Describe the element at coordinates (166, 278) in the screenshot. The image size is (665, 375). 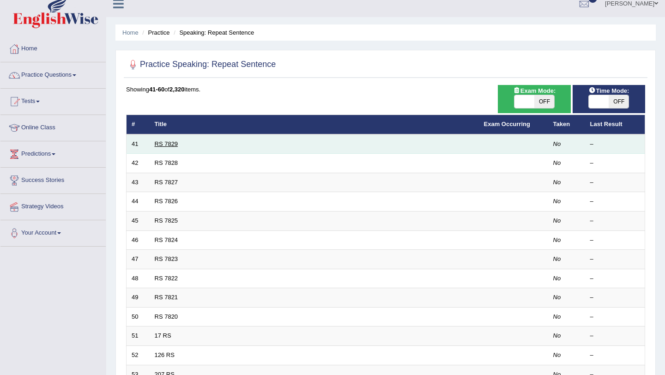
I see `a: RS 7822` at that location.